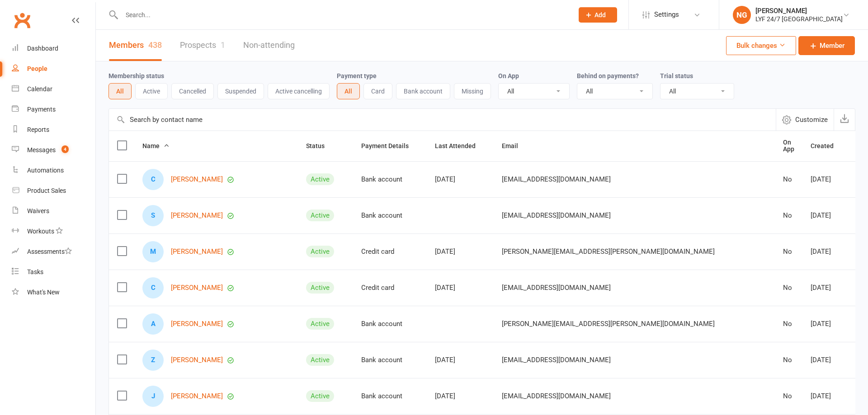  Describe the element at coordinates (38, 211) in the screenshot. I see `div: Waivers` at that location.